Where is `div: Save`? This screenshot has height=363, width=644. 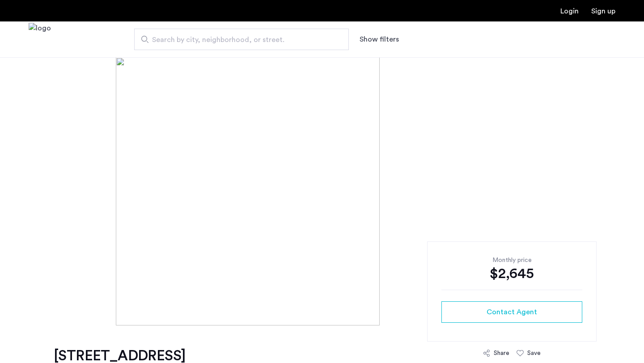 div: Save is located at coordinates (534, 353).